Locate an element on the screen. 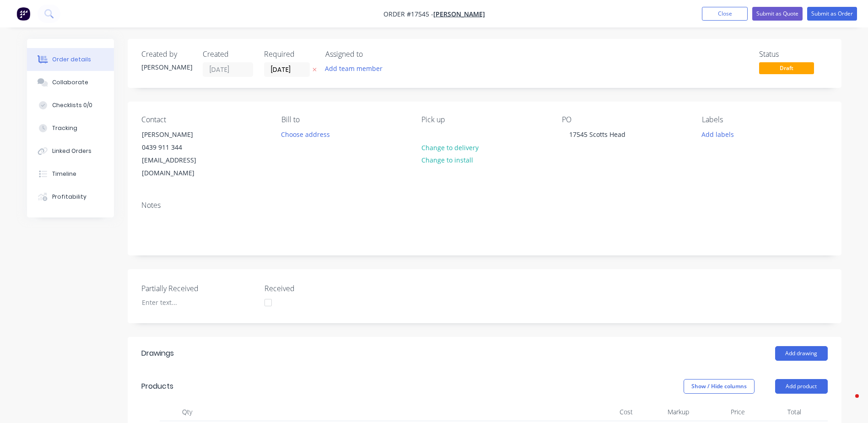  div: Tracking is located at coordinates (64, 128).